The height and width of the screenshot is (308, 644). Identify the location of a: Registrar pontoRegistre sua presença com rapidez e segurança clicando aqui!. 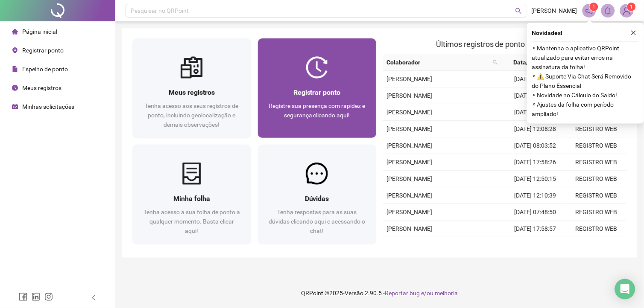
(318, 88).